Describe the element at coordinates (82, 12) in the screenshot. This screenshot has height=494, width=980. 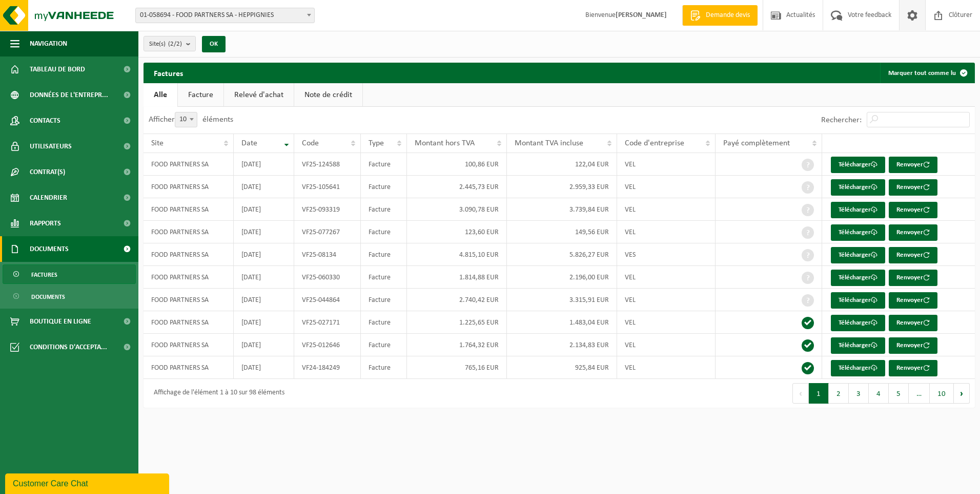
I see `div: Customer Care Chat` at that location.